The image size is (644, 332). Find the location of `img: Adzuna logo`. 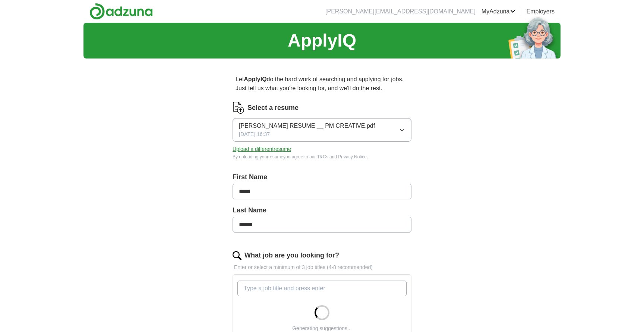

img: Adzuna logo is located at coordinates (121, 11).